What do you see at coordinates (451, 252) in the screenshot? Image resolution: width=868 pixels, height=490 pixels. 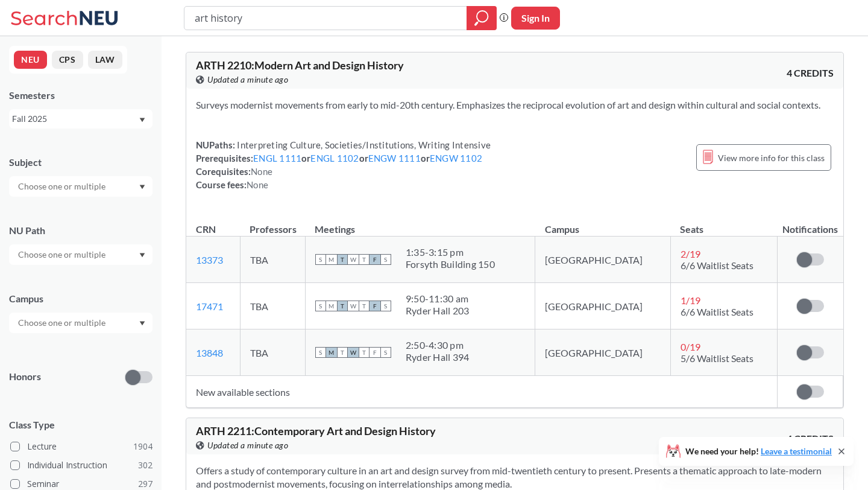 I see `div: 1:35 - 3:15 pm` at bounding box center [451, 252].